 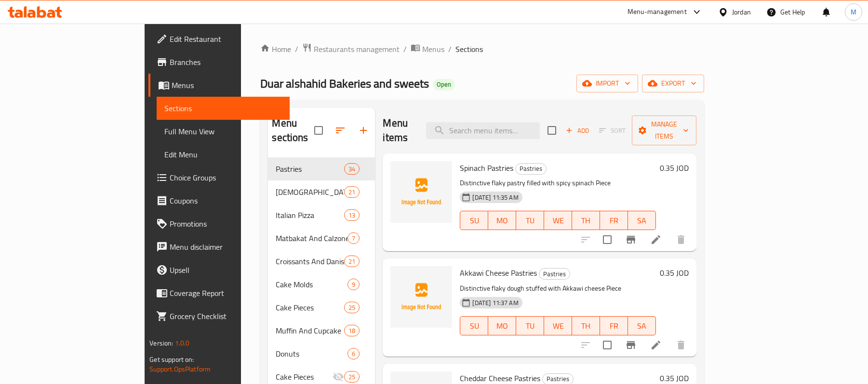 I want to click on div: Pastries34, so click(x=321, y=169).